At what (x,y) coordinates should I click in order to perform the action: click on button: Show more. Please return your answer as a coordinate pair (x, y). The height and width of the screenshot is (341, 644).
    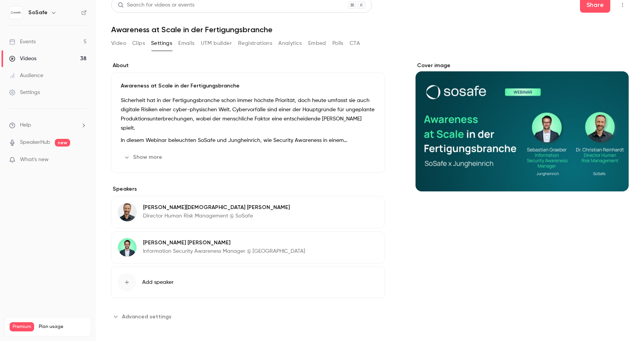
    Looking at the image, I should click on (144, 157).